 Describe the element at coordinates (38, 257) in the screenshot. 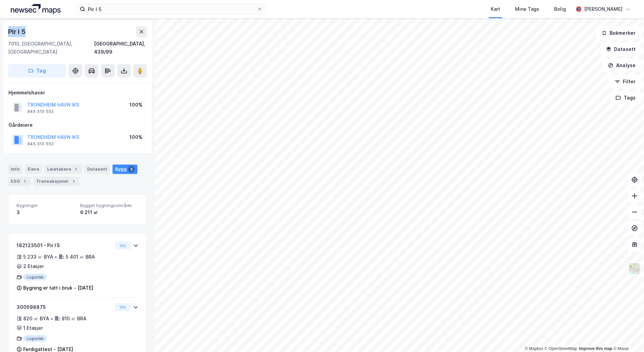

I see `div: 5 233 ㎡ BYA` at that location.